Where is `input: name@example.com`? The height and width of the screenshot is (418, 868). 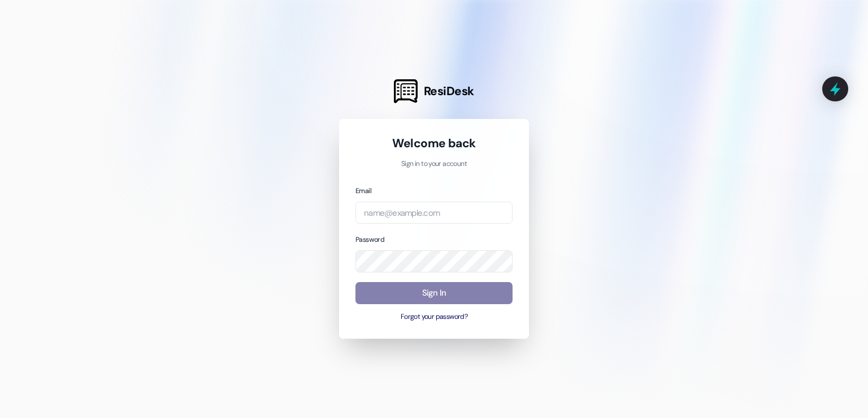
input: name@example.com is located at coordinates (434, 212).